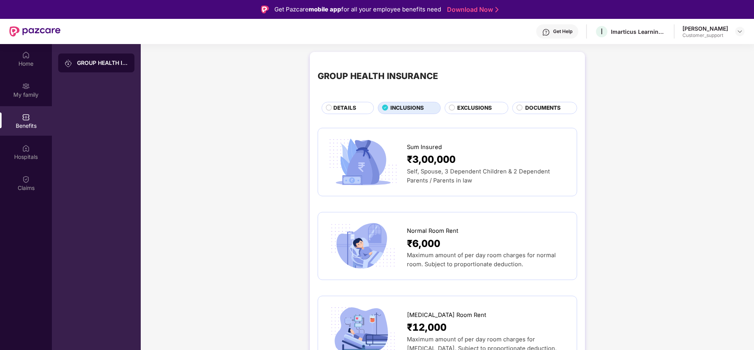  I want to click on span: INCLUSIONS, so click(407, 108).